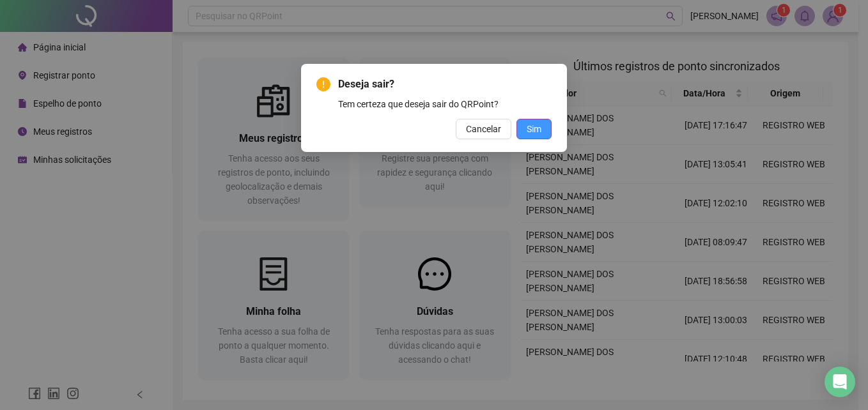  I want to click on div: Open Intercom Messenger, so click(840, 382).